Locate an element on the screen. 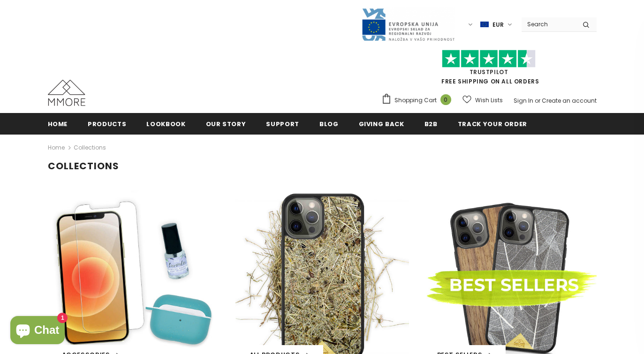 The image size is (644, 354). img: MMORE Cases is located at coordinates (67, 93).